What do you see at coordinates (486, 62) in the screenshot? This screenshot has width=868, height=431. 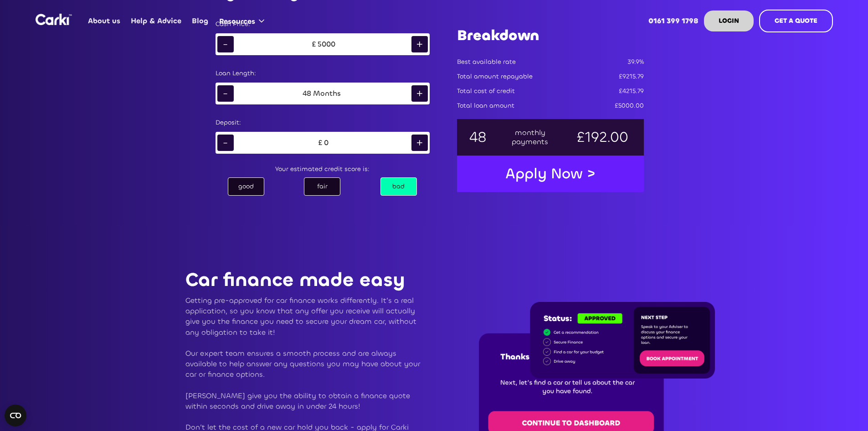 I see `div: Best available rate` at bounding box center [486, 62].